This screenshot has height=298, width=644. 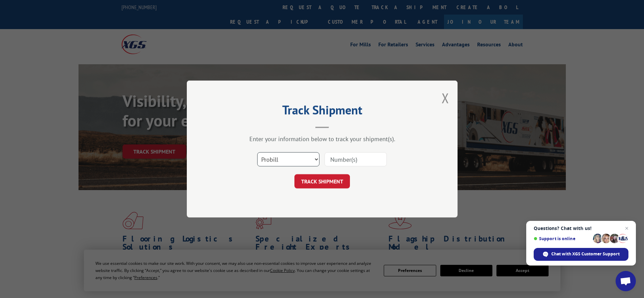 What do you see at coordinates (562, 238) in the screenshot?
I see `span: Support is online` at bounding box center [562, 238].